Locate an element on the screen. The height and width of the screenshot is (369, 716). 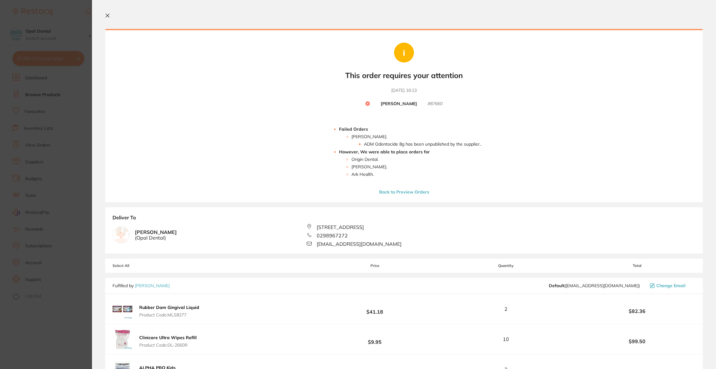
button: Rubber Dam Gingival Liquid Product Code:MLS8277 is located at coordinates (169, 311).